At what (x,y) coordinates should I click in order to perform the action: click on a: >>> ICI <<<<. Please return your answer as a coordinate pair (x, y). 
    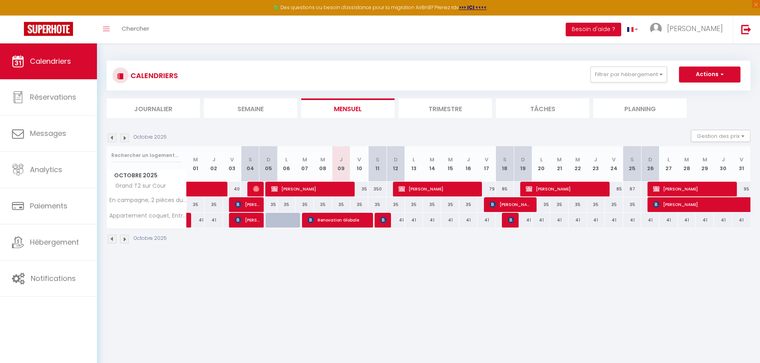
    Looking at the image, I should click on (473, 7).